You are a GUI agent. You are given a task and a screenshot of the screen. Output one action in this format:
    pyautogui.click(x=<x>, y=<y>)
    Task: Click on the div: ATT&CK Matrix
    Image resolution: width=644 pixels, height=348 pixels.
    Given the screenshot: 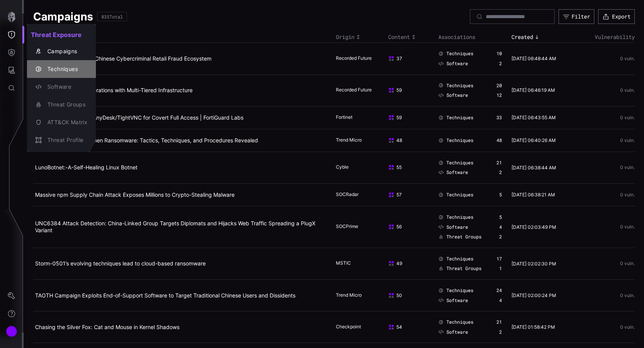 What is the action you would take?
    pyautogui.click(x=66, y=122)
    